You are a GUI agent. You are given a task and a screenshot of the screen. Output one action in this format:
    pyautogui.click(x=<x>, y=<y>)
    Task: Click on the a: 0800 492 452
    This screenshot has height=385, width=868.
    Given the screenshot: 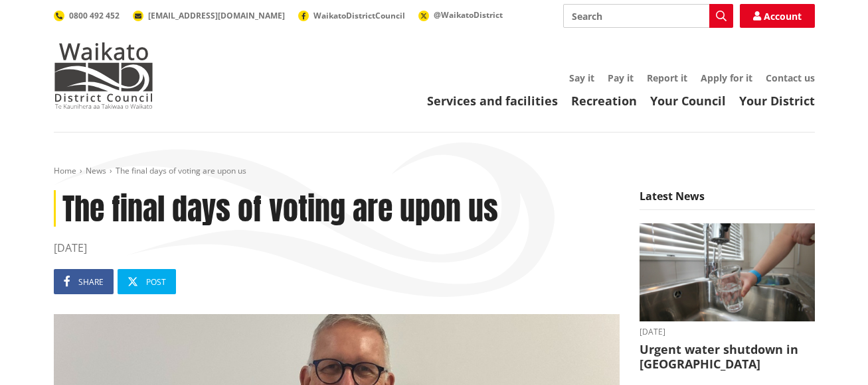 What is the action you would take?
    pyautogui.click(x=86, y=15)
    